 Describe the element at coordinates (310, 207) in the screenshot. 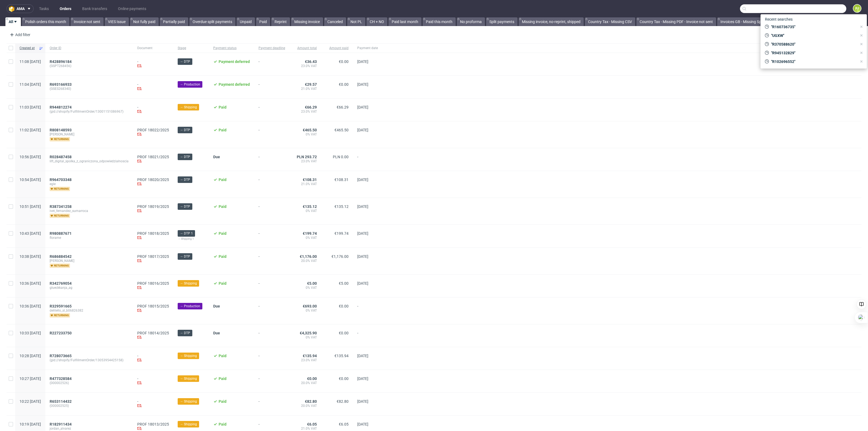

I see `span: €135.12` at that location.